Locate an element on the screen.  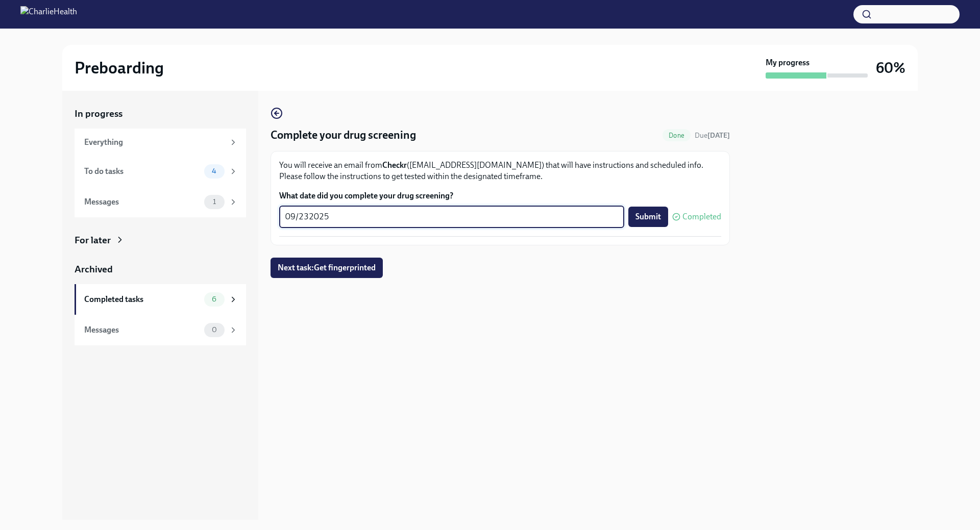
div: In progress is located at coordinates (161, 114).